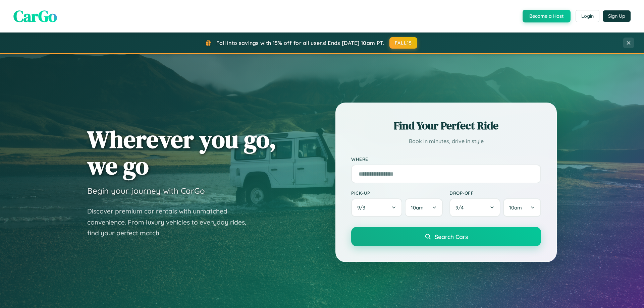 The width and height of the screenshot is (644, 308). Describe the element at coordinates (546, 16) in the screenshot. I see `button: Become a Host` at that location.